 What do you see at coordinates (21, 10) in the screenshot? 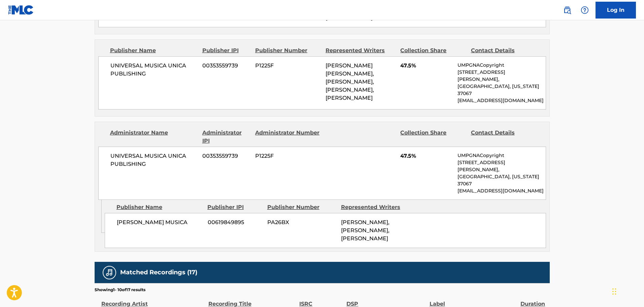
I see `img: MLC Logo` at bounding box center [21, 10].